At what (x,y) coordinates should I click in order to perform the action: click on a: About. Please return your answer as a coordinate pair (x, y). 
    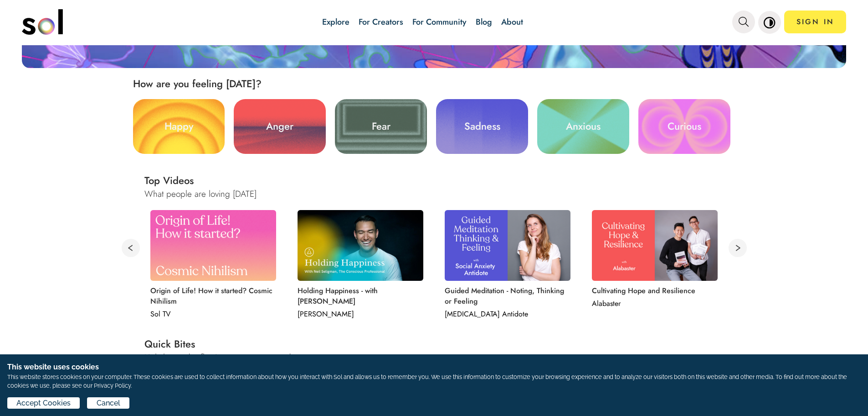
    Looking at the image, I should click on (512, 22).